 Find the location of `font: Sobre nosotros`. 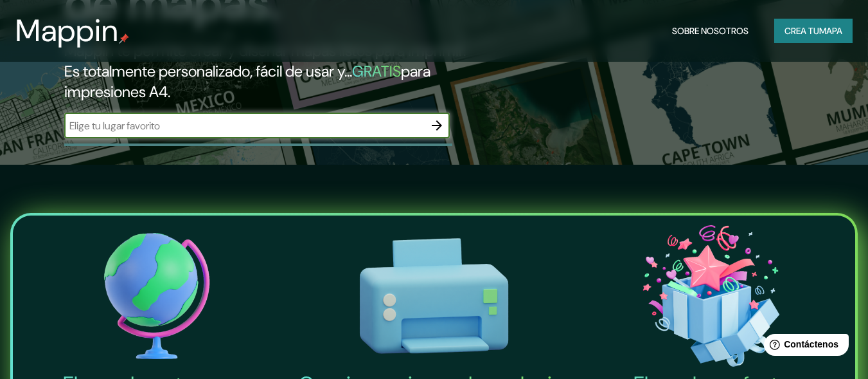

font: Sobre nosotros is located at coordinates (710, 30).